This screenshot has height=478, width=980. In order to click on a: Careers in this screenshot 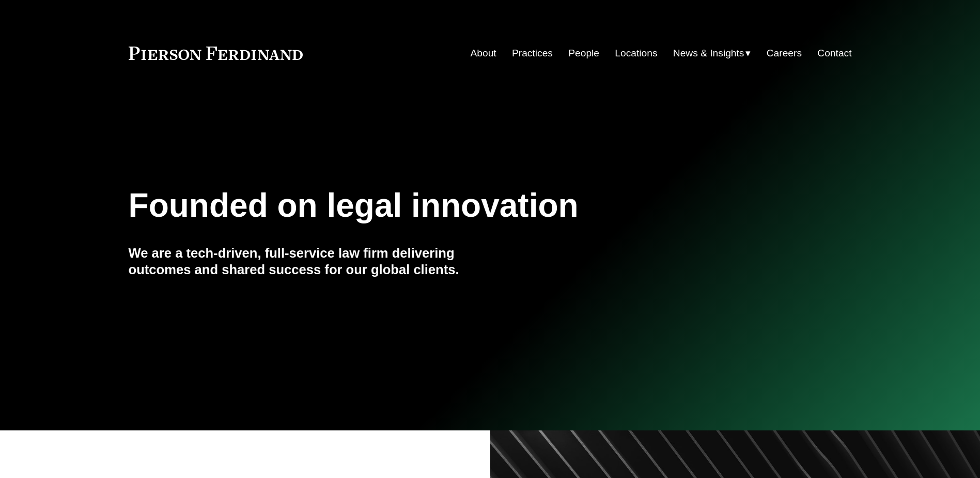, I will do `click(784, 53)`.